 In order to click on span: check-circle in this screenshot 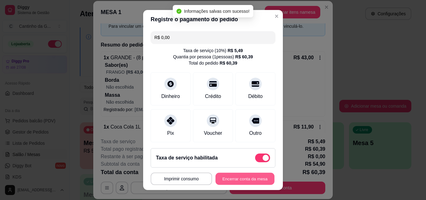, I will do `click(179, 11)`.